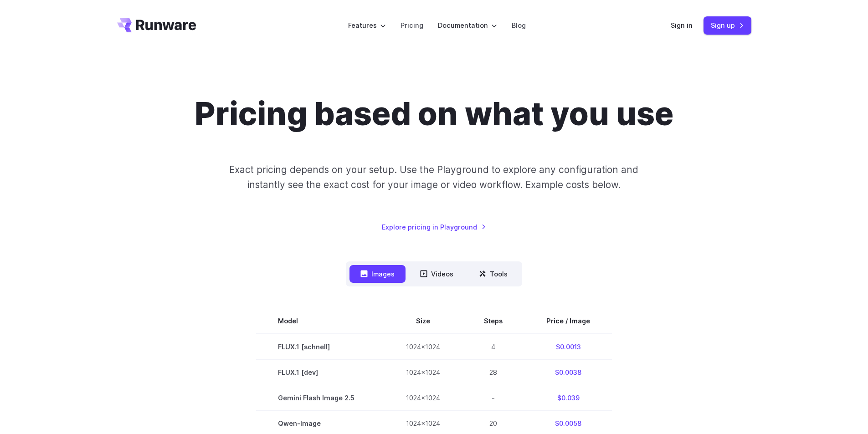  I want to click on td: $0.0038, so click(568, 372).